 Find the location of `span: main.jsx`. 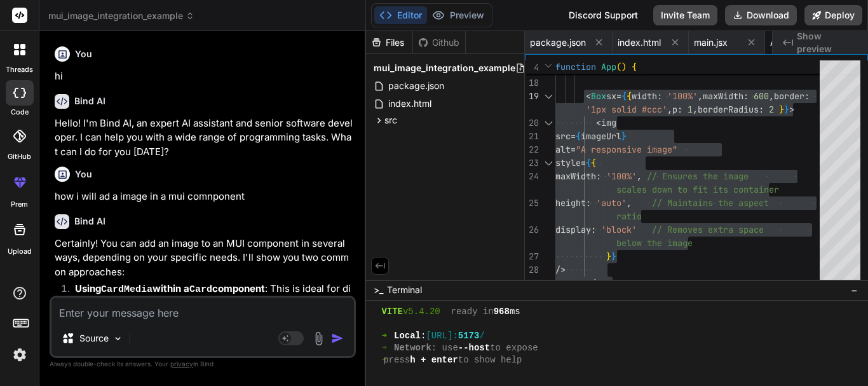

span: main.jsx is located at coordinates (710, 43).